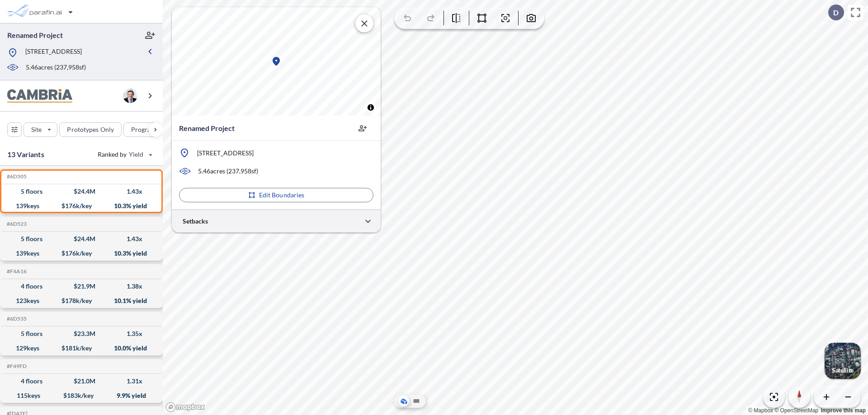 This screenshot has height=415, width=868. Describe the element at coordinates (124, 155) in the screenshot. I see `button: Ranked by Yield` at that location.